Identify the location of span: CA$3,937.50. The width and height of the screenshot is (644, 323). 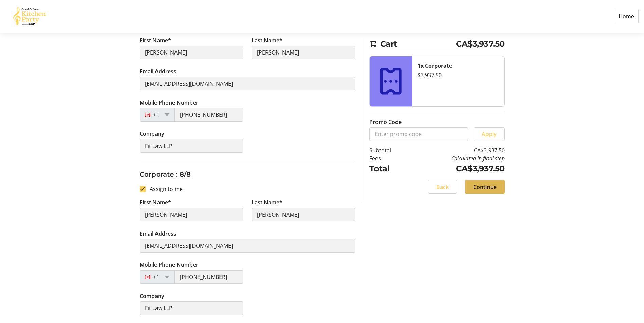
(480, 44).